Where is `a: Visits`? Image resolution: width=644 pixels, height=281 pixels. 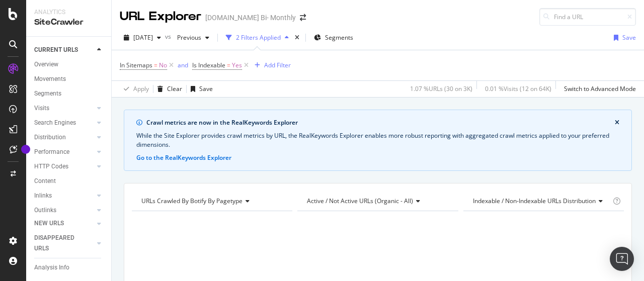 a: Visits is located at coordinates (64, 108).